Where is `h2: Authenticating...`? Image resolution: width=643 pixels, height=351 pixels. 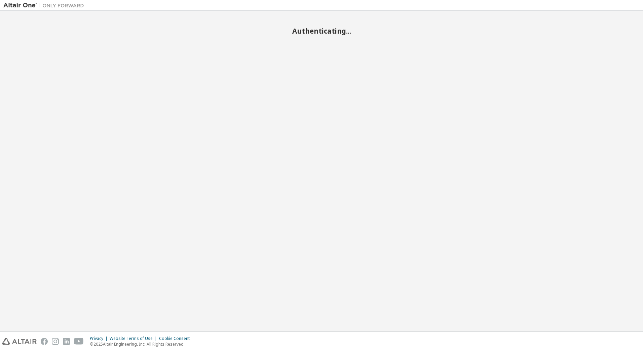
h2: Authenticating... is located at coordinates (322, 31).